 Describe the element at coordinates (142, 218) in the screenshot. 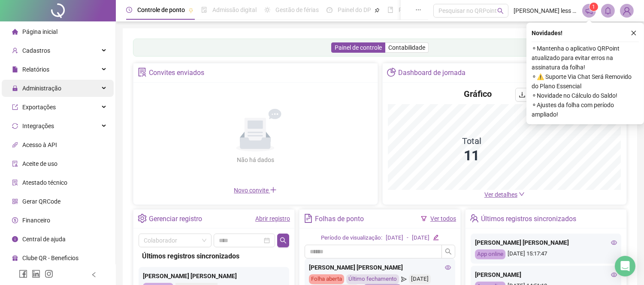

I see `span: setting` at that location.